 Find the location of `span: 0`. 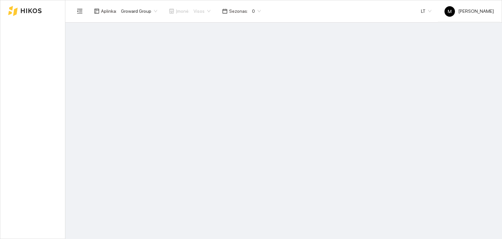

span: 0 is located at coordinates (256, 11).